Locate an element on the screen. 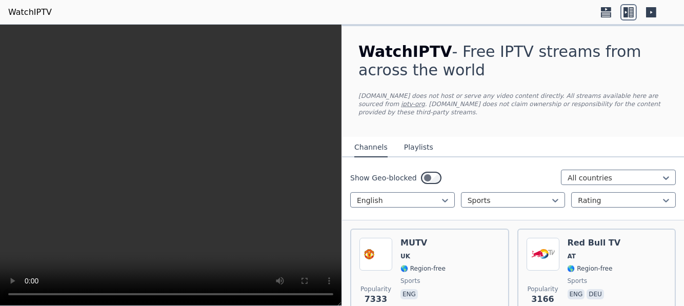  span: WatchIPTV is located at coordinates (405, 51).